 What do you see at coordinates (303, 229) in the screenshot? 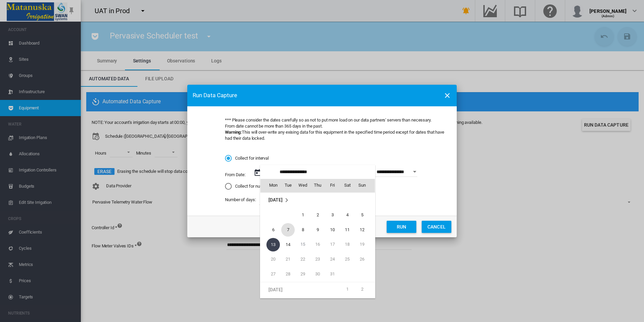
I see `td: Wednesday October 8 2025` at bounding box center [303, 229].